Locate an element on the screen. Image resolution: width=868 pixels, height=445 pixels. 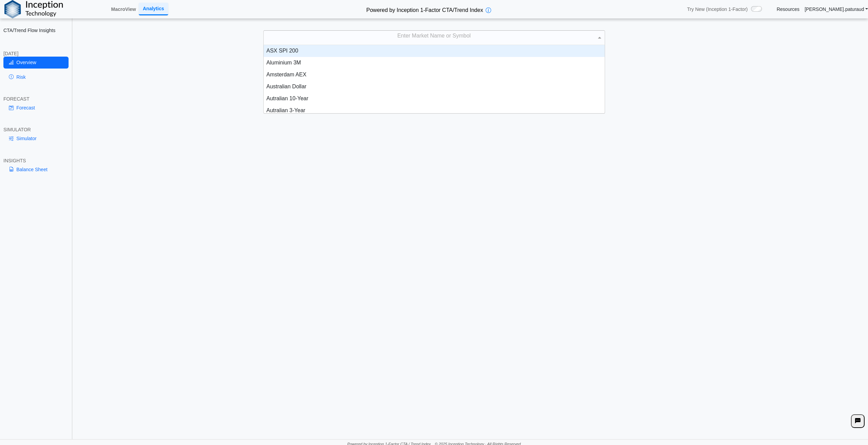
div: ASX SPI 200 is located at coordinates (434, 51).